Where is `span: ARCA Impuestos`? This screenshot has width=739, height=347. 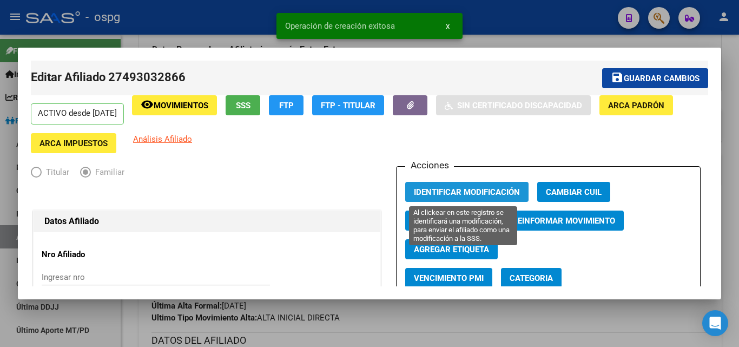 span: ARCA Impuestos is located at coordinates (74, 143).